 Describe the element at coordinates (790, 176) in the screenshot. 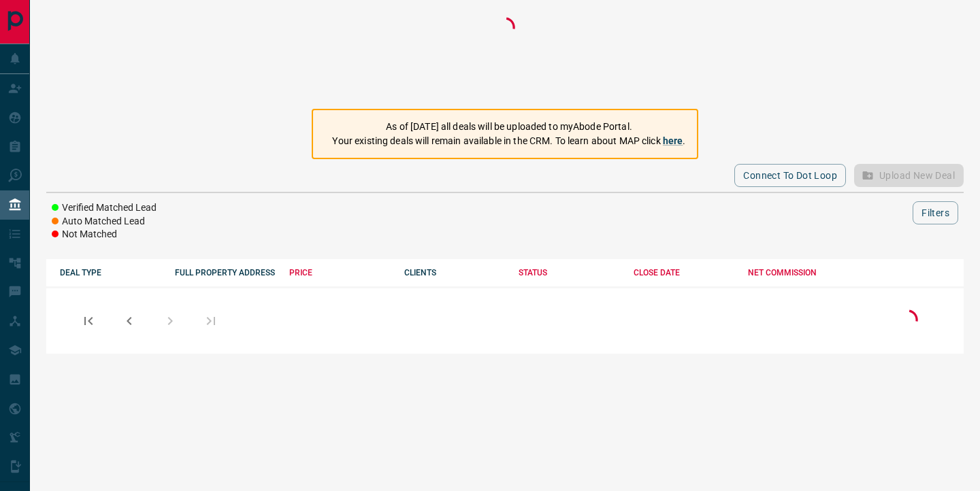

I see `button: Connect to Dot Loop` at that location.